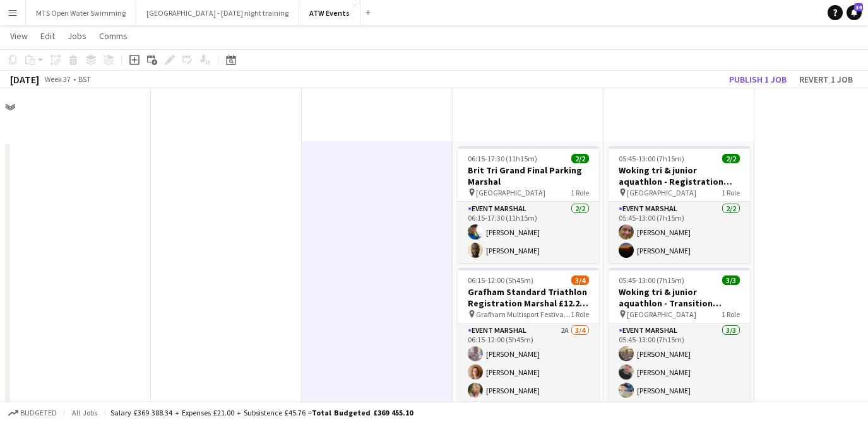 The image size is (868, 423). What do you see at coordinates (77, 36) in the screenshot?
I see `span: Jobs` at bounding box center [77, 36].